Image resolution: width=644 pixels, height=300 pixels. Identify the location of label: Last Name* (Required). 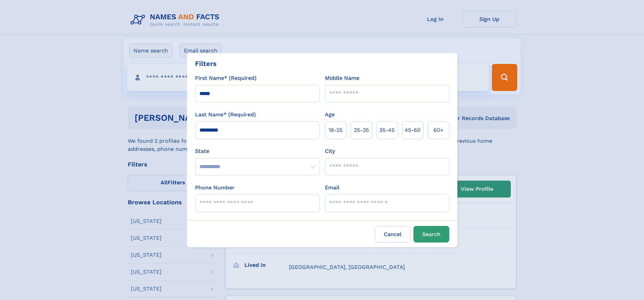
(226, 114).